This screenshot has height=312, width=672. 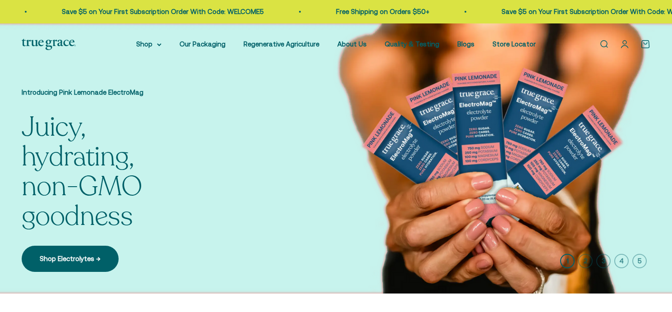 What do you see at coordinates (639, 261) in the screenshot?
I see `button: 5` at bounding box center [639, 261].